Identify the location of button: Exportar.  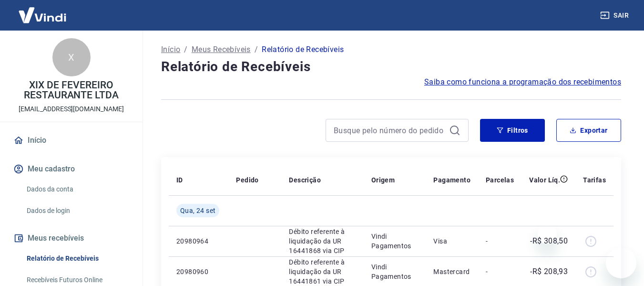
(589, 130).